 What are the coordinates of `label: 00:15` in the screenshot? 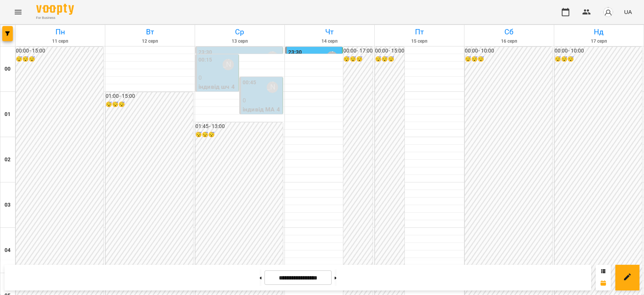 It's located at (205, 60).